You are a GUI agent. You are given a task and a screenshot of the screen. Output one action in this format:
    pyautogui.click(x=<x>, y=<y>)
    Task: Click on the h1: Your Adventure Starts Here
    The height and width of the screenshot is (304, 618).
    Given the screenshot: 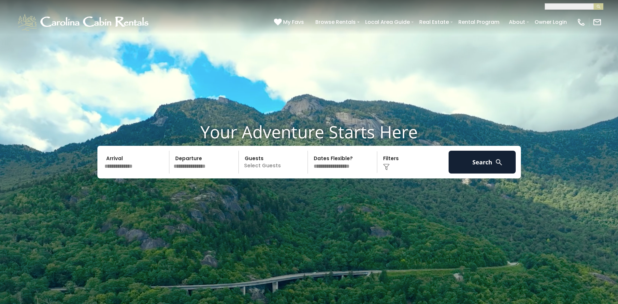 What is the action you would take?
    pyautogui.click(x=309, y=132)
    